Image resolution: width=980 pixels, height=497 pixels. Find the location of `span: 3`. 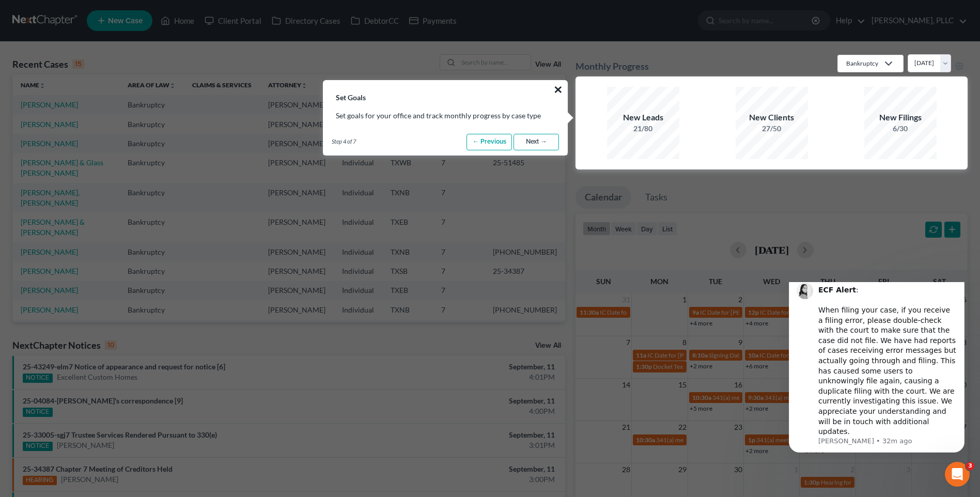

span: 3 is located at coordinates (970, 466).